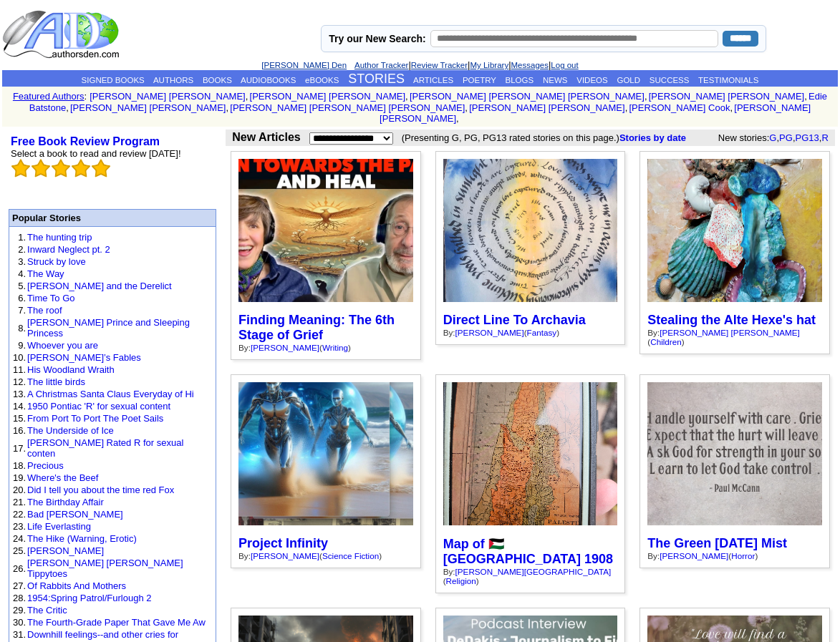  Describe the element at coordinates (22, 261) in the screenshot. I see `font: 3.` at that location.